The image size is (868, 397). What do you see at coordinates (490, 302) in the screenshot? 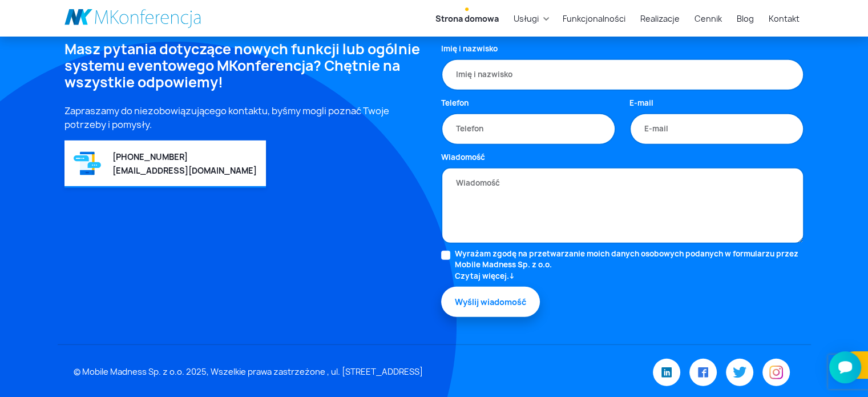
I see `button: Wyślij wiadomość` at bounding box center [490, 302].